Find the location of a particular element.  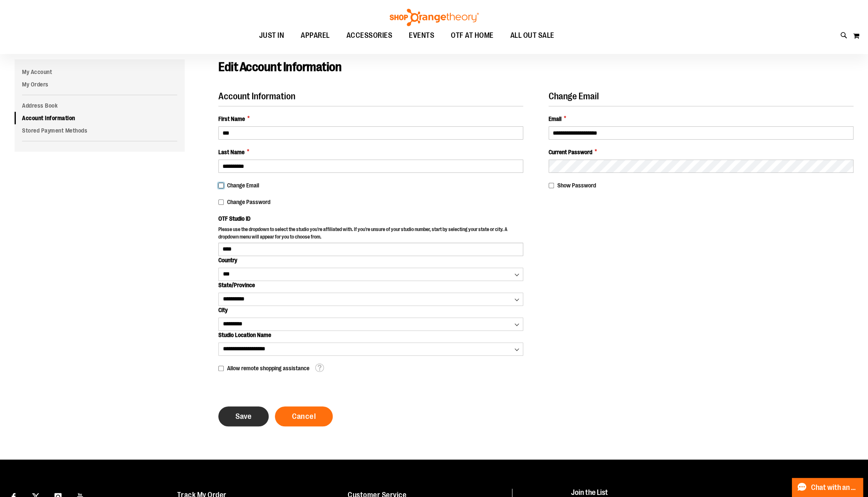

span: Country is located at coordinates (227, 260).